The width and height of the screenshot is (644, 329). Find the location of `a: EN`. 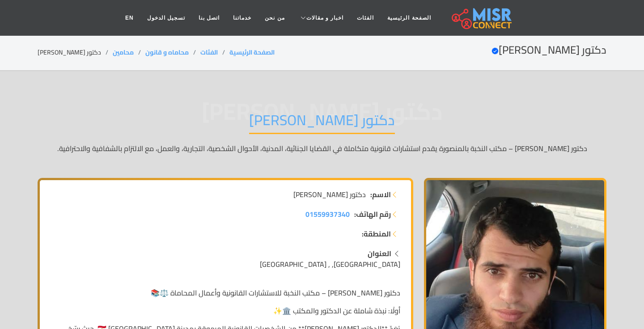

a: EN is located at coordinates (129, 18).